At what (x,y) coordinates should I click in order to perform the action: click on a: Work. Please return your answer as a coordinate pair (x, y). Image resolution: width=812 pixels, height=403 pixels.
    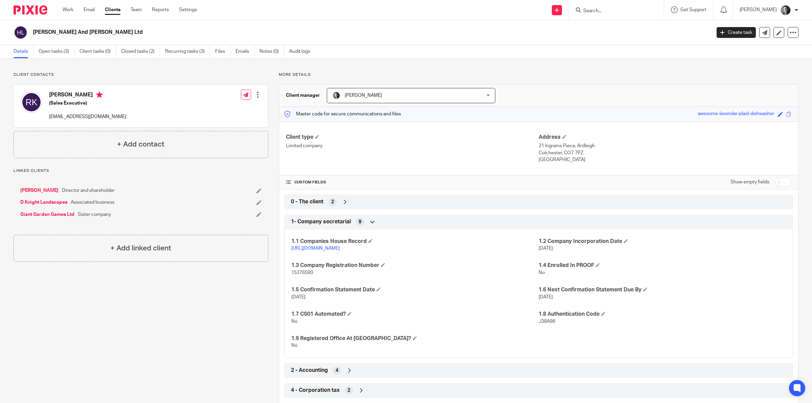
    Looking at the image, I should click on (68, 10).